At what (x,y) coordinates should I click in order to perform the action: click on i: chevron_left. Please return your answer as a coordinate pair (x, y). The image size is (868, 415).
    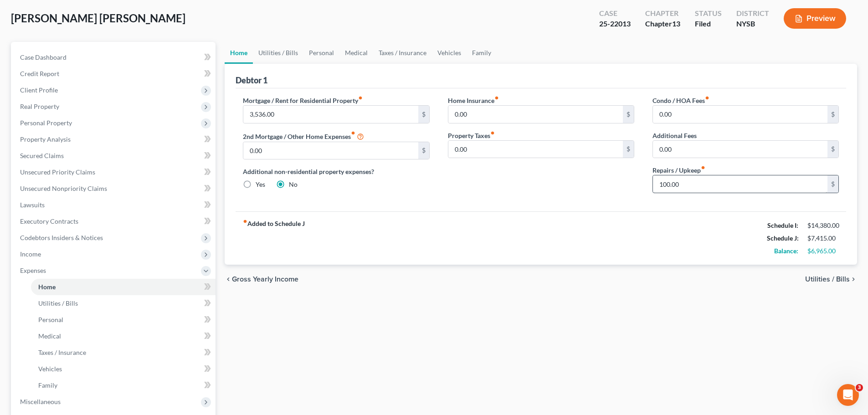
    Looking at the image, I should click on (229, 279).